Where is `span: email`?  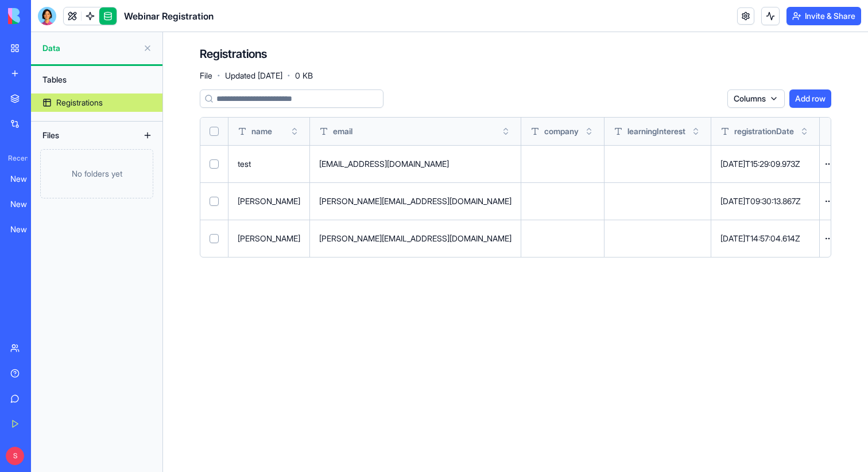
span: email is located at coordinates (343, 131).